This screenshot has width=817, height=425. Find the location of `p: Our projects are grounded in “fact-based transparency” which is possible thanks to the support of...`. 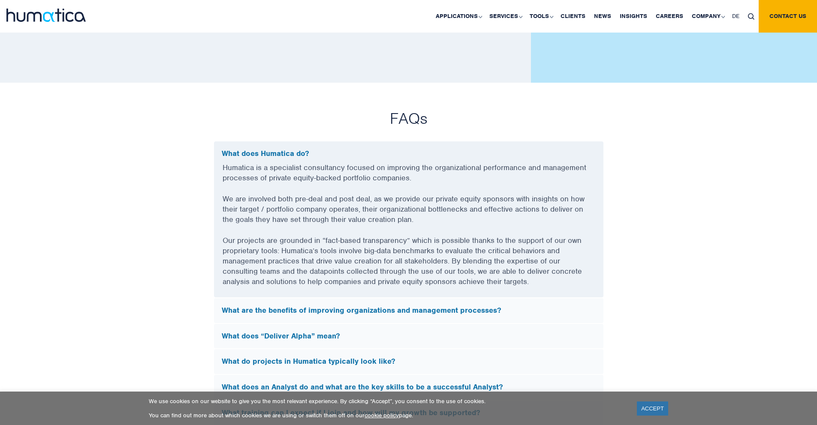

p: Our projects are grounded in “fact-based transparency” which is possible thanks to the support of... is located at coordinates (409, 266).